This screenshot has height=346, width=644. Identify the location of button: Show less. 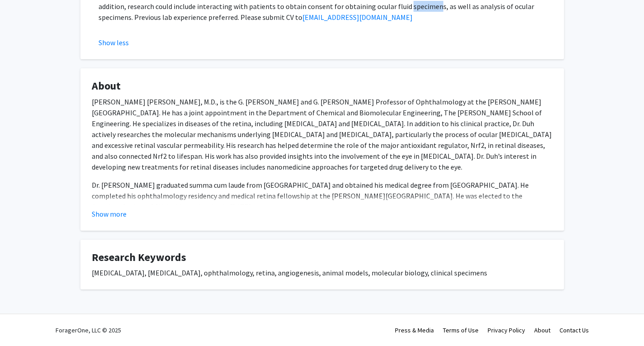
(114, 43).